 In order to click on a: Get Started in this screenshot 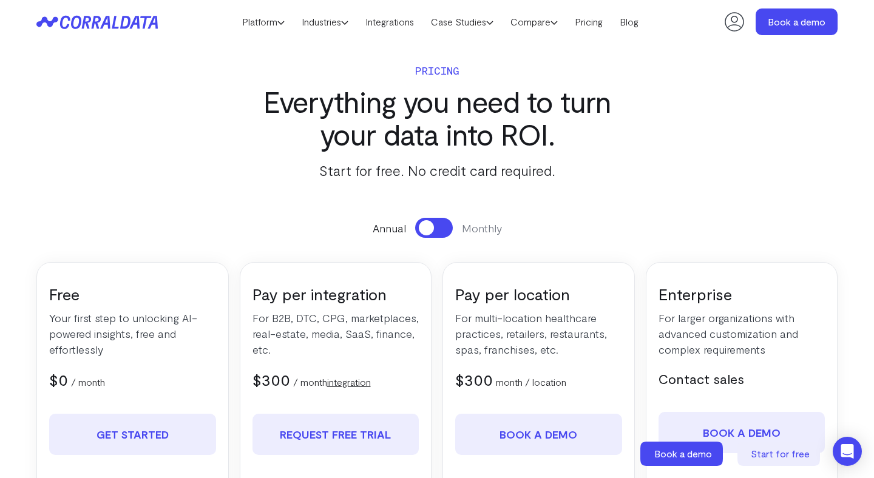, I will do `click(132, 434)`.